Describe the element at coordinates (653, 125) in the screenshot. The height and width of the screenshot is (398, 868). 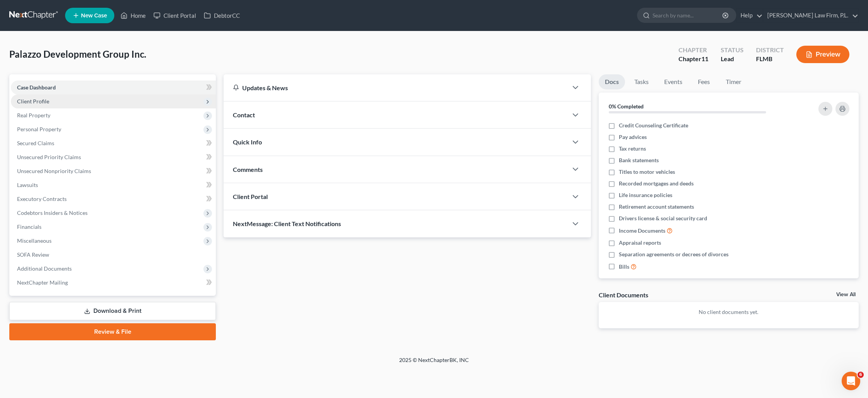
I see `span: Credit Counseling Certificate` at that location.